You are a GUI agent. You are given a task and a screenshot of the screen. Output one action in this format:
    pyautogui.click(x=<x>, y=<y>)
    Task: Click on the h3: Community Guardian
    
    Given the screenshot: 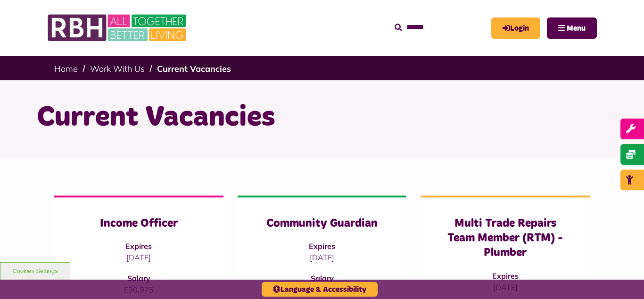 What is the action you would take?
    pyautogui.click(x=322, y=223)
    